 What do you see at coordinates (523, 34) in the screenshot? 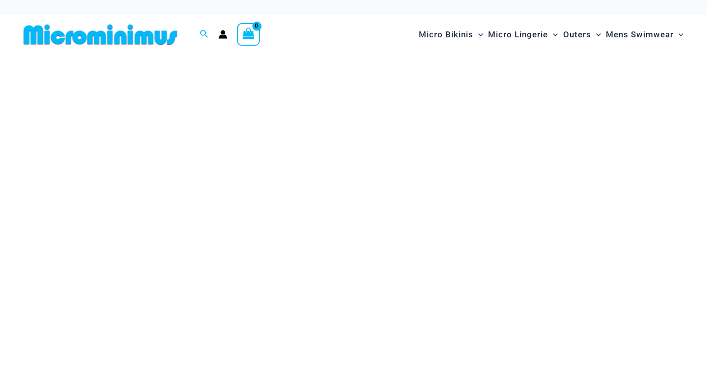
I see `a: Micro LingerieMenu ToggleMenu Toggle` at bounding box center [523, 34].